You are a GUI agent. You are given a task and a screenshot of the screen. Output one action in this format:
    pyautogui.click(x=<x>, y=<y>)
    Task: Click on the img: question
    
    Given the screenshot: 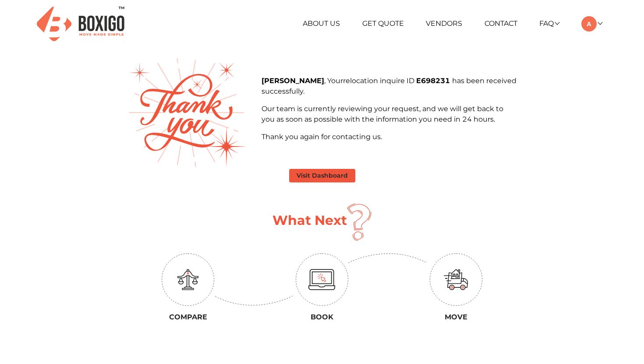 What is the action you would take?
    pyautogui.click(x=359, y=222)
    